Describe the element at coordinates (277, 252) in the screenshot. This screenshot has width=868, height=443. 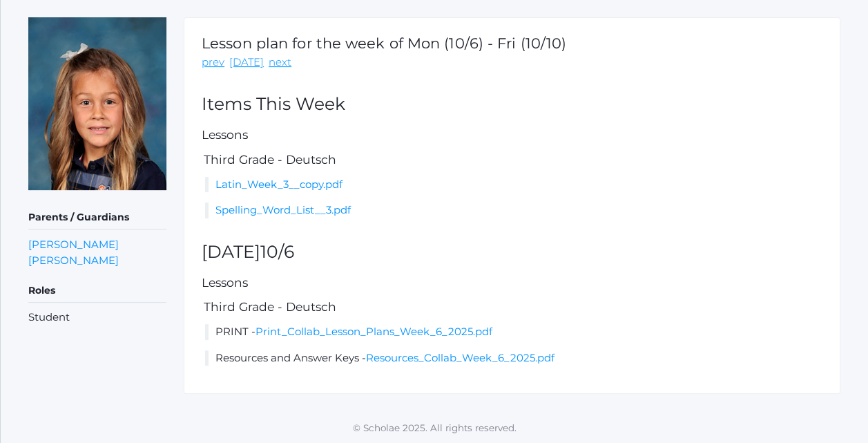
I see `span: 10/6` at that location.